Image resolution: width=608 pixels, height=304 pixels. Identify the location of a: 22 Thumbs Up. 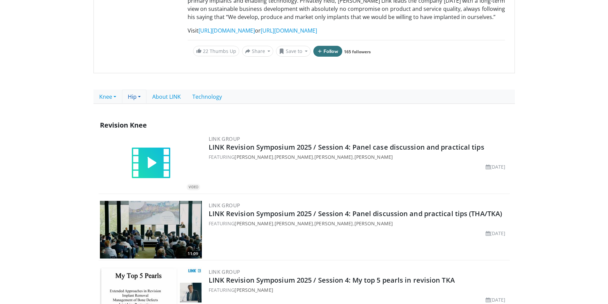
(216, 51).